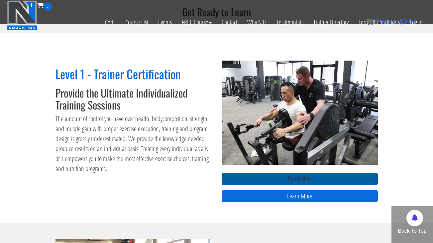 The image size is (433, 243). Describe the element at coordinates (290, 22) in the screenshot. I see `a: Testimonials` at that location.